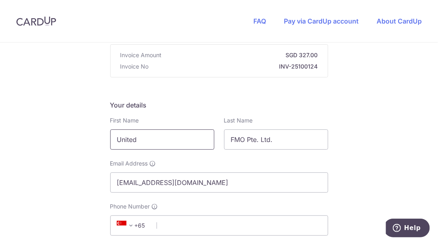  What do you see at coordinates (36, 21) in the screenshot?
I see `img: CardUp` at bounding box center [36, 21].